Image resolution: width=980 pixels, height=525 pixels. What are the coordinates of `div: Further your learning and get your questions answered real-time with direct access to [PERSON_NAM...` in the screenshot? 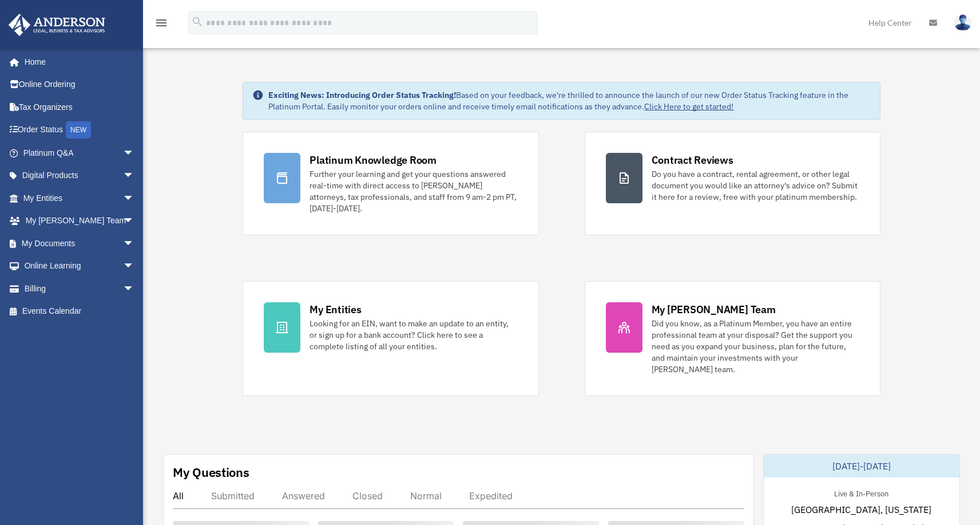 It's located at (413, 192).